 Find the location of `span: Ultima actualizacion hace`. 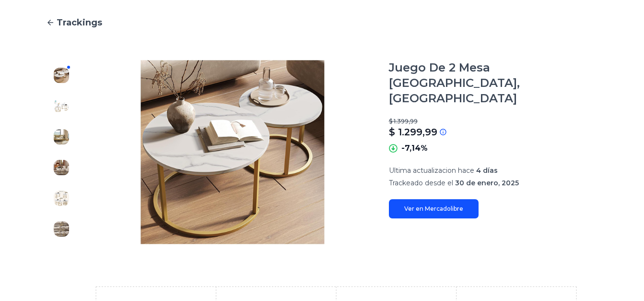

span: Ultima actualizacion hace is located at coordinates (431, 170).